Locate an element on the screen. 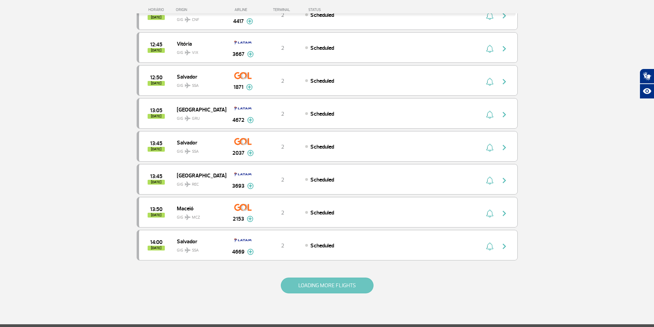  span: 2025-08-27 13:50:00 is located at coordinates (156, 209).